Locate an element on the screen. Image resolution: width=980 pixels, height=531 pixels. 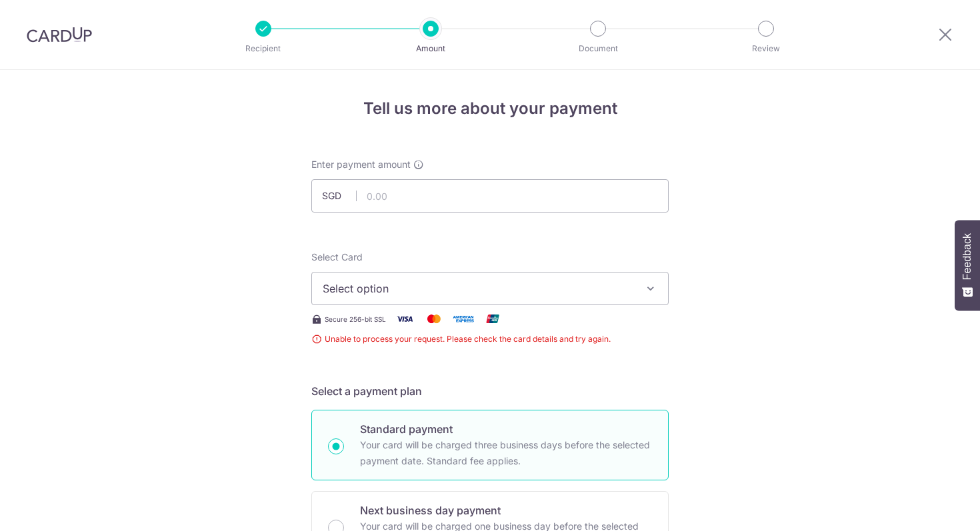
img: Mastercard is located at coordinates (434, 318).